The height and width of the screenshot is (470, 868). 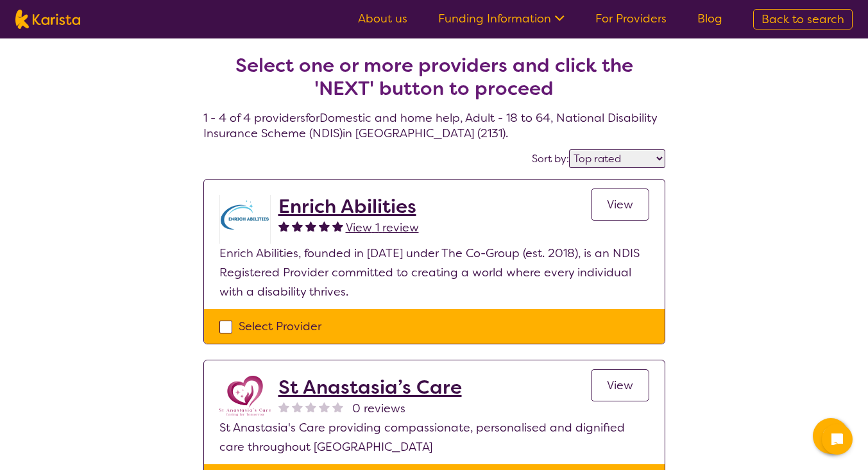 I want to click on p: St Anastasia's Care providing compassionate, personalised and dignified care throughout [GEOGRAPH..., so click(x=434, y=438).